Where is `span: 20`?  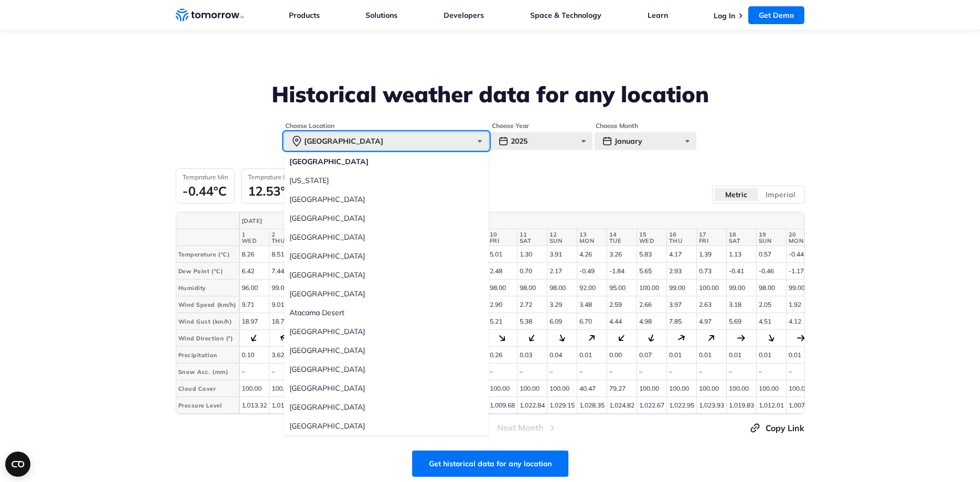 span: 20 is located at coordinates (801, 234).